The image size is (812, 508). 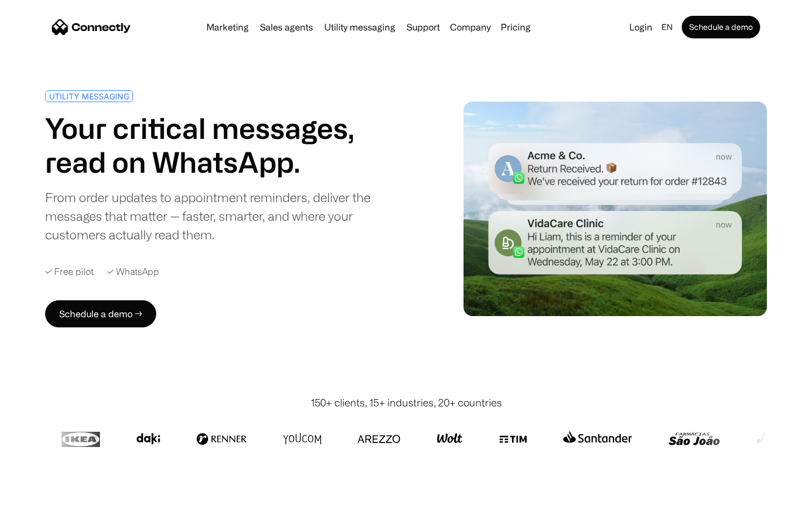 What do you see at coordinates (69, 271) in the screenshot?
I see `div: ✓ Free pilot` at bounding box center [69, 271].